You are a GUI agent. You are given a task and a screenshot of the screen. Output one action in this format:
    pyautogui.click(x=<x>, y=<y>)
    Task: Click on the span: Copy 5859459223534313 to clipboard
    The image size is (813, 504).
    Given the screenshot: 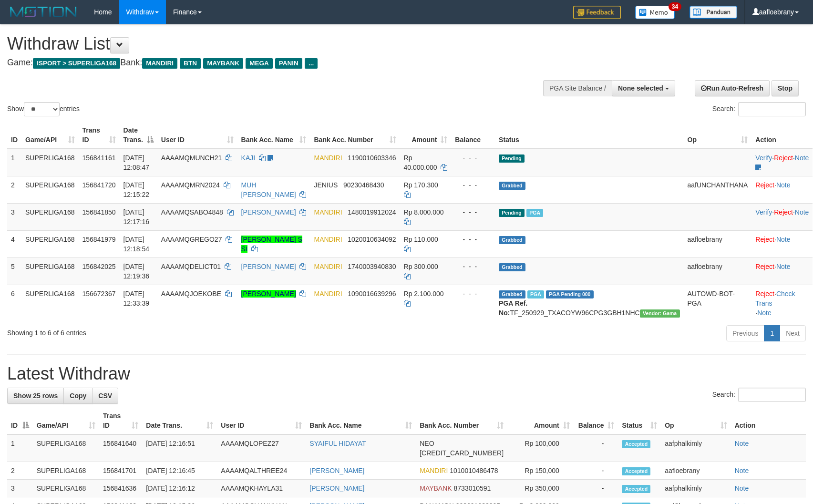 What is the action you would take?
    pyautogui.click(x=461, y=453)
    